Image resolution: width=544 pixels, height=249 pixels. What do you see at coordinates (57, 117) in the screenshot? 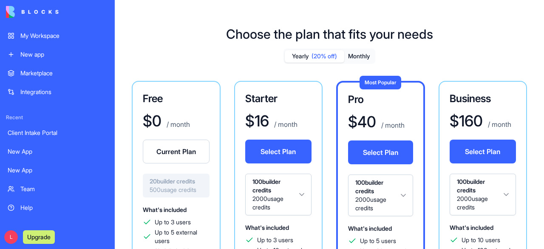
I see `span: Recent` at bounding box center [57, 117].